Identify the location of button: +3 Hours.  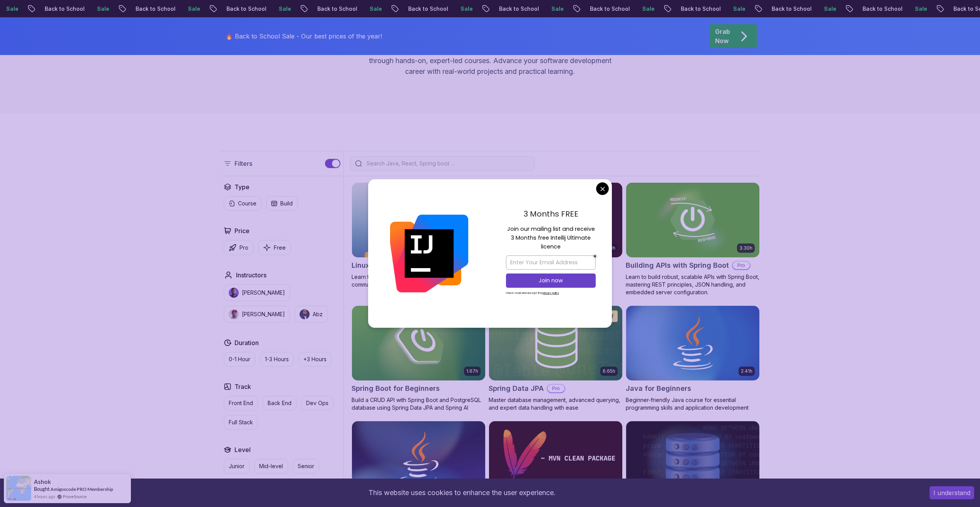
(315, 359).